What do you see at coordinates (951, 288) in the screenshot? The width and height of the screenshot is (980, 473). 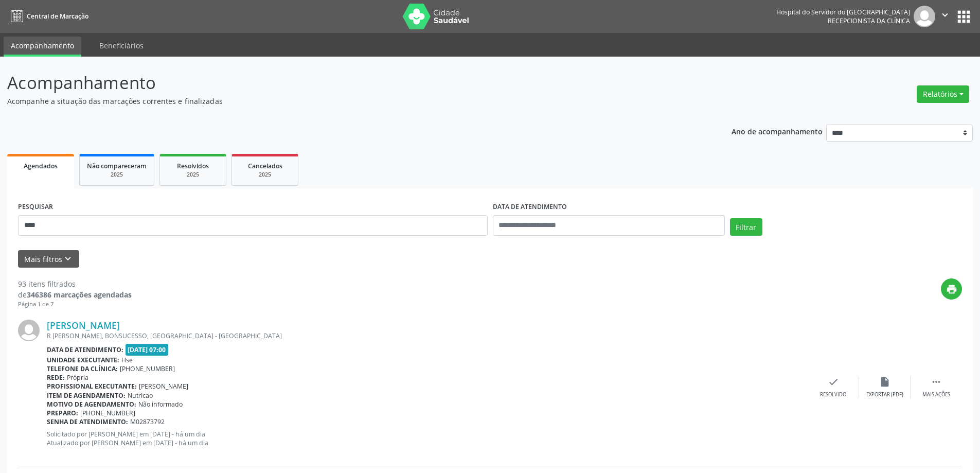 I see `button: print` at bounding box center [951, 288].